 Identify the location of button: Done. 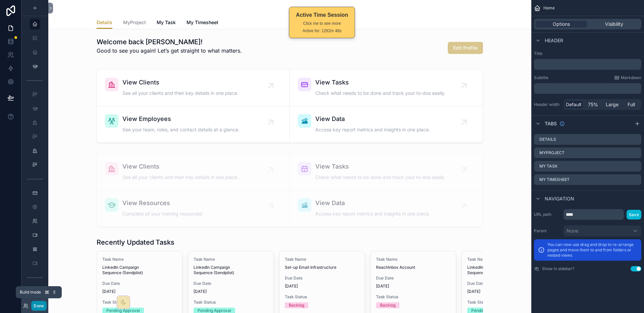
(39, 306).